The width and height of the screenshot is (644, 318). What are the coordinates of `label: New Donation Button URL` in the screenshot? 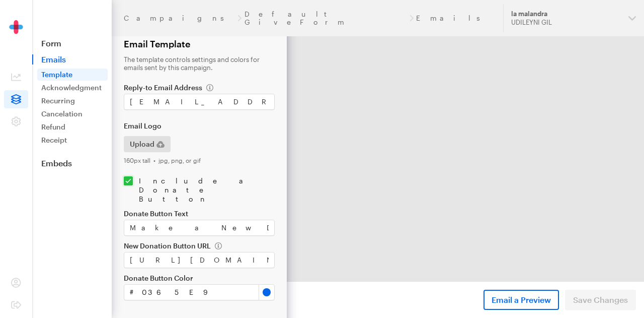 It's located at (200, 246).